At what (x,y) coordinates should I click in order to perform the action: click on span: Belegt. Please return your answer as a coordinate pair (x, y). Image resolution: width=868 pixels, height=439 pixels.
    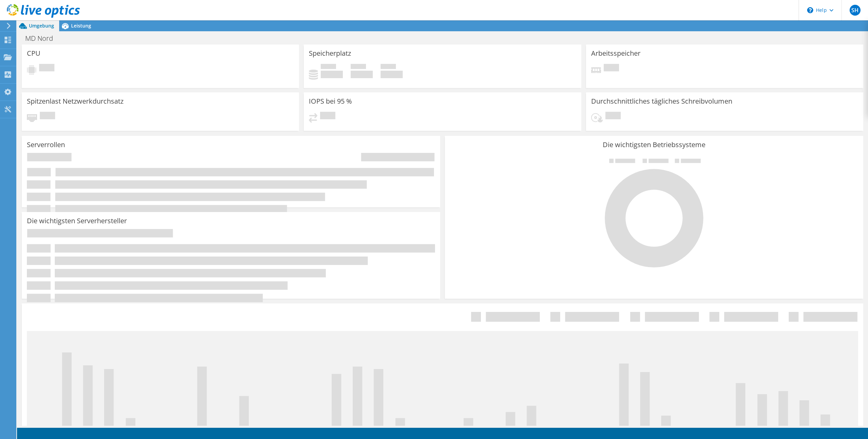
    Looking at the image, I should click on (328, 68).